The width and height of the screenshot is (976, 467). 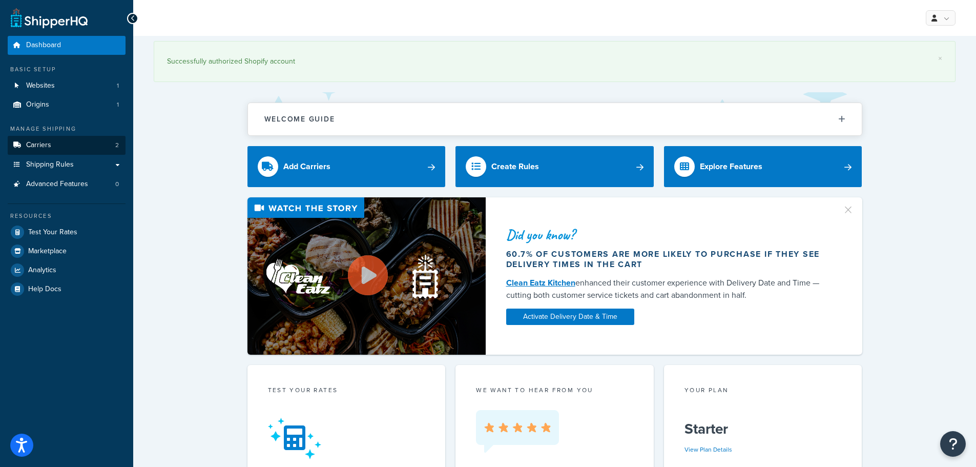 What do you see at coordinates (346, 166) in the screenshot?
I see `a: Add Carriers` at bounding box center [346, 166].